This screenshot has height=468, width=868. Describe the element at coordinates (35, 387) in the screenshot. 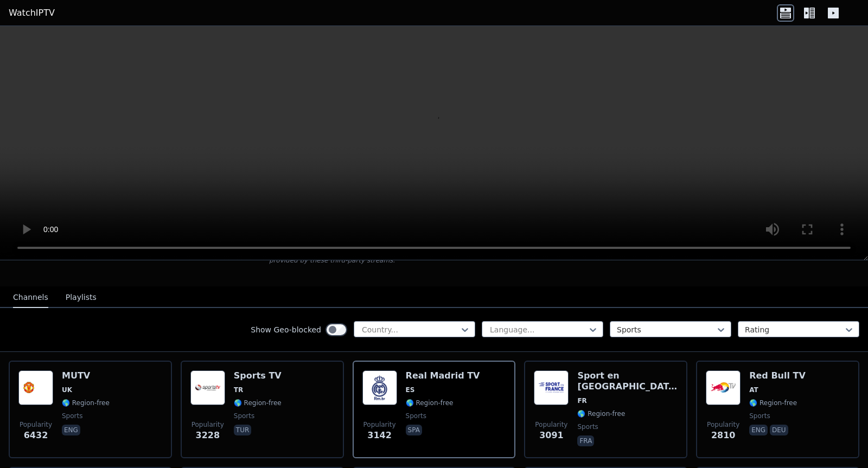

I see `img: MUTV` at that location.